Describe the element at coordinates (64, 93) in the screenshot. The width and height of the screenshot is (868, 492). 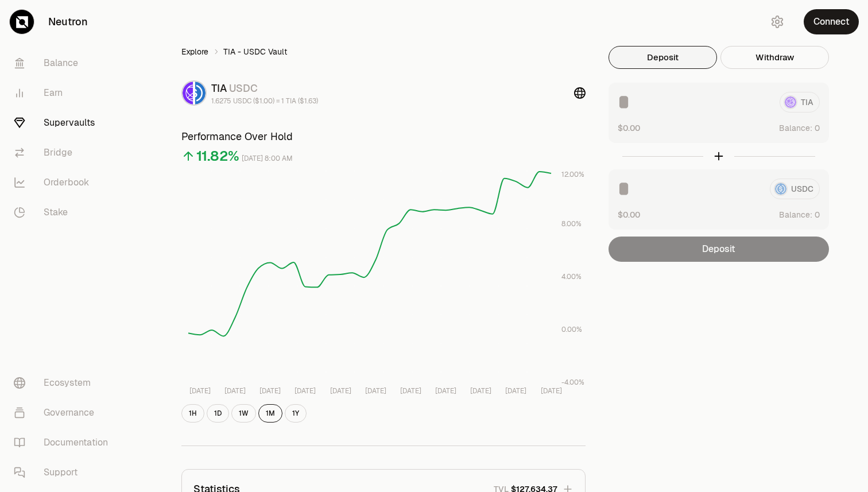
I see `a: Earn` at that location.